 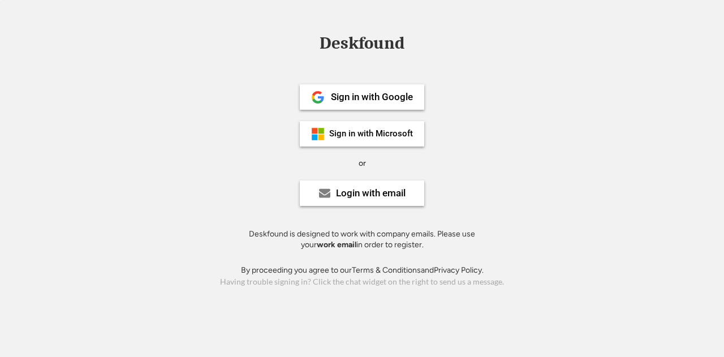 What do you see at coordinates (371, 133) in the screenshot?
I see `div: Sign in with Microsoft` at bounding box center [371, 133].